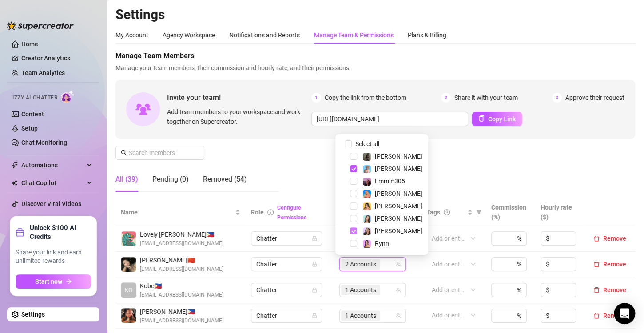  I want to click on span: filter, so click(479, 212).